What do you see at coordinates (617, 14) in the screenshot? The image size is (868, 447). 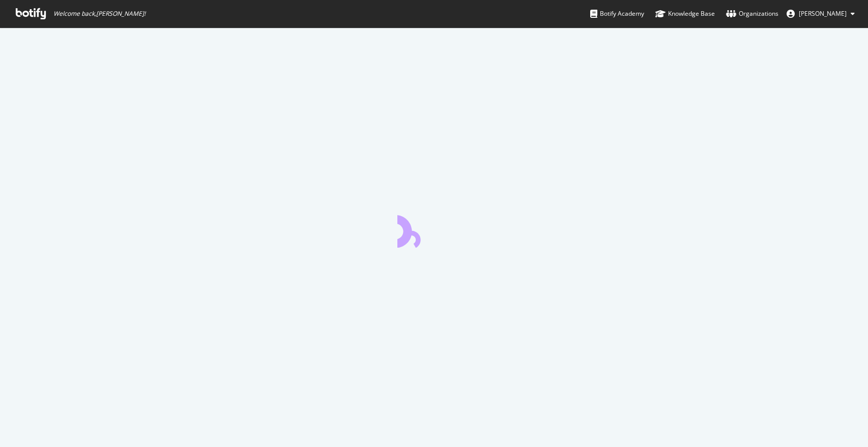 I see `div: Botify Academy` at bounding box center [617, 14].